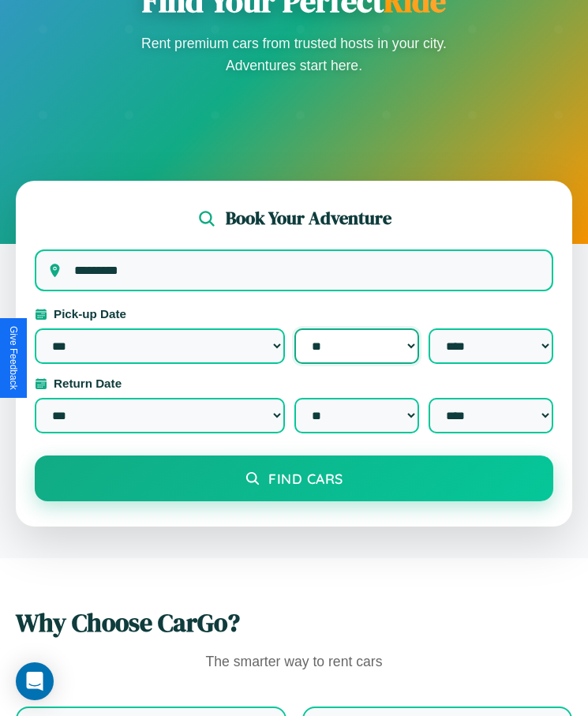 The width and height of the screenshot is (588, 716). I want to click on p: Rent premium cars from trusted hosts in your city. Adventures start here., so click(295, 54).